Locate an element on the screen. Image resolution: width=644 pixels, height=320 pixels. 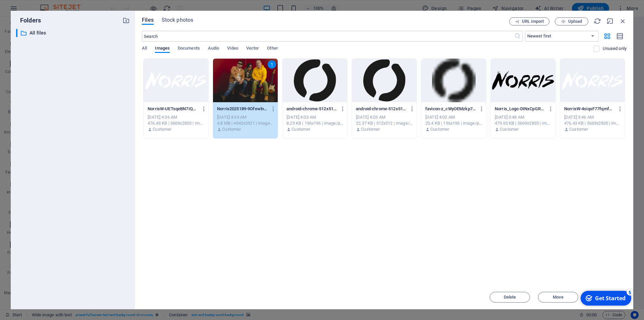
p: All files is located at coordinates (73, 33).